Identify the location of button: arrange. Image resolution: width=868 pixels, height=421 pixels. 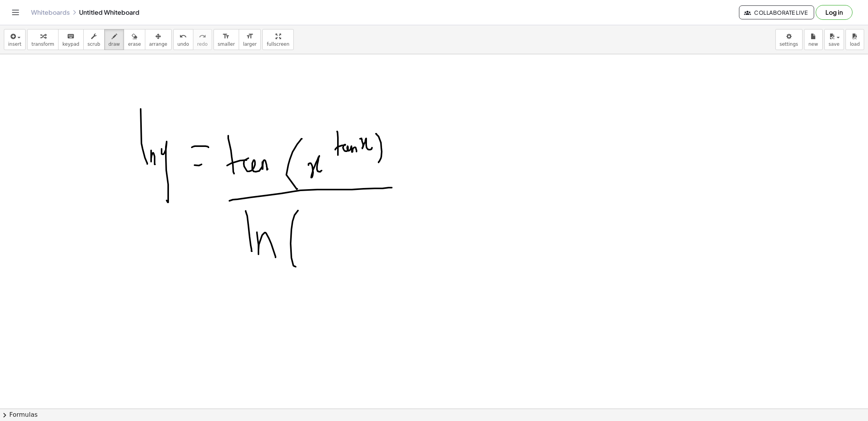
(158, 39).